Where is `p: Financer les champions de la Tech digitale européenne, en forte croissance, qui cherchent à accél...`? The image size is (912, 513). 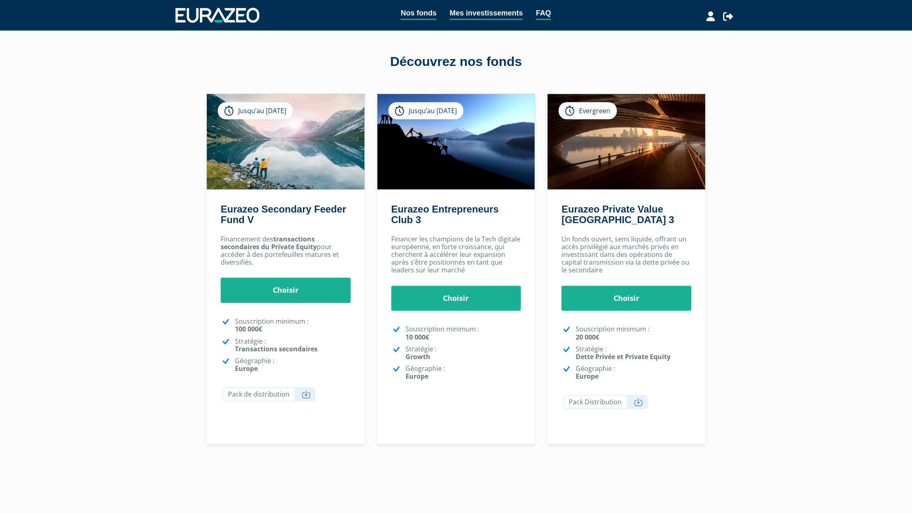
p: Financer les champions de la Tech digitale européenne, en forte croissance, qui cherchent à accél... is located at coordinates (456, 255).